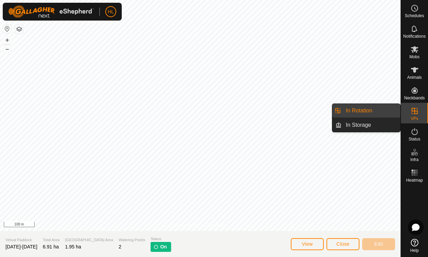  I want to click on a: In Rotation, so click(370, 111).